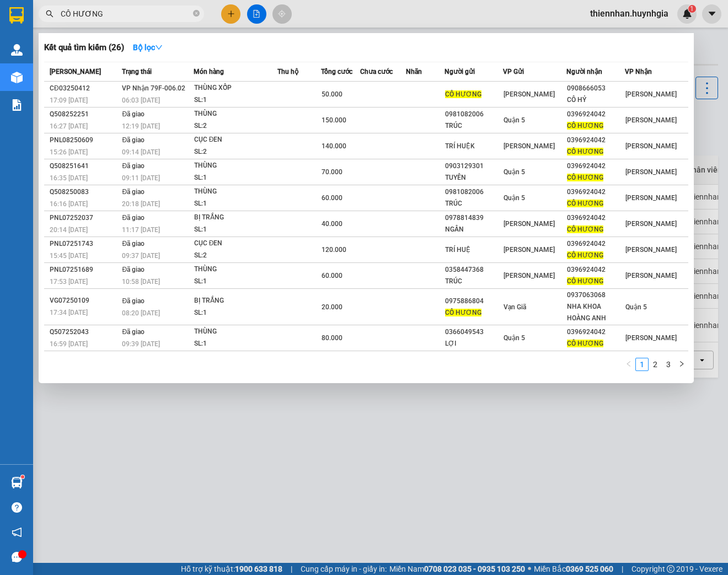 Image resolution: width=728 pixels, height=575 pixels. What do you see at coordinates (642, 365) in the screenshot?
I see `a: 1` at bounding box center [642, 365].